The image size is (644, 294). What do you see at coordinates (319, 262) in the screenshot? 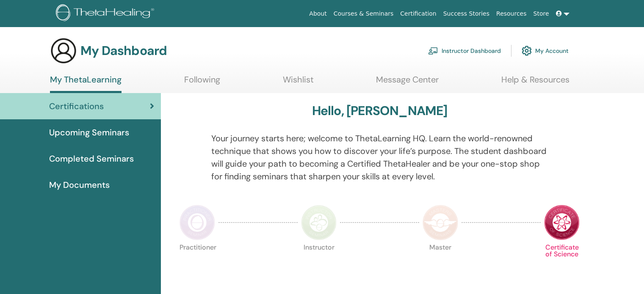
I see `p: Instructor` at bounding box center [319, 262].